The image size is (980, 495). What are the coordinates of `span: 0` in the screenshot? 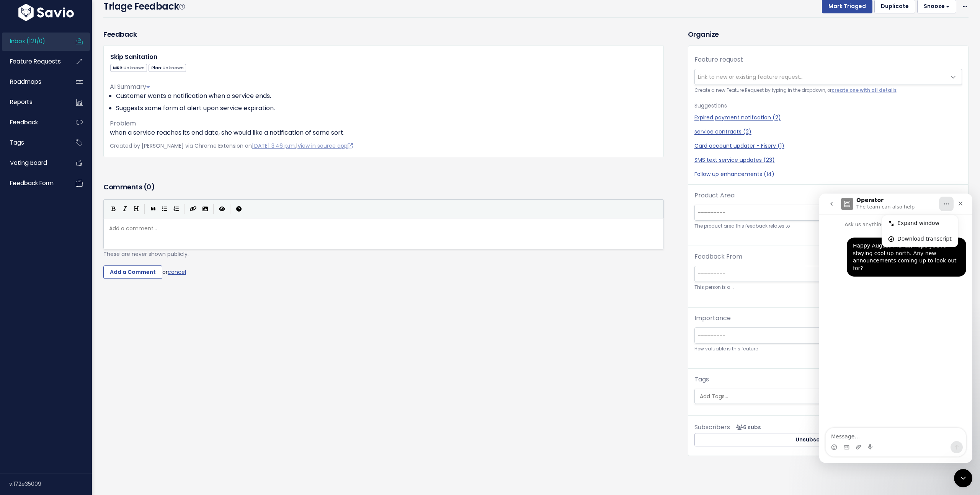 It's located at (149, 187).